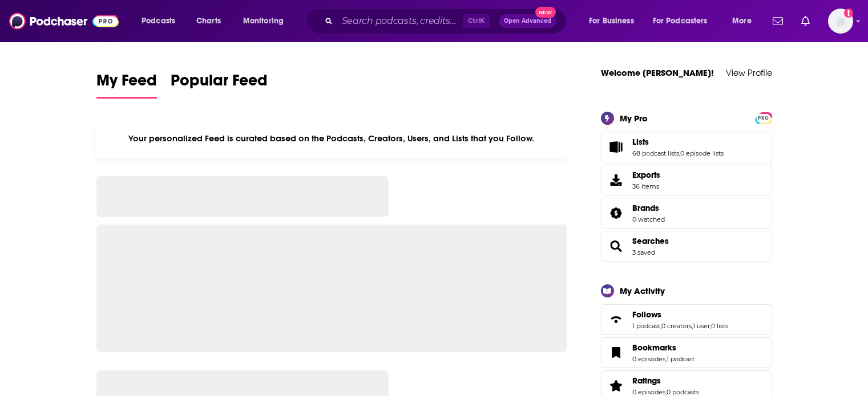 The width and height of the screenshot is (868, 396). I want to click on a: 3 saved, so click(644, 253).